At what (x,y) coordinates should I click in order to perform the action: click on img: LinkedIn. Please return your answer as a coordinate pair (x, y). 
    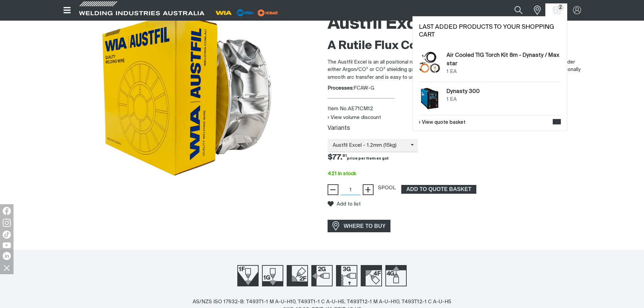
    Looking at the image, I should click on (7, 256).